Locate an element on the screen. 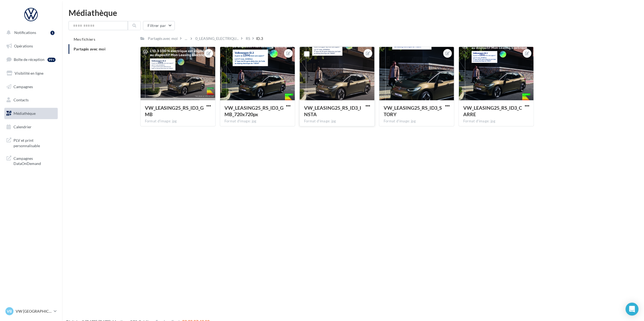 Image resolution: width=644 pixels, height=321 pixels. span: Contacts is located at coordinates (21, 99).